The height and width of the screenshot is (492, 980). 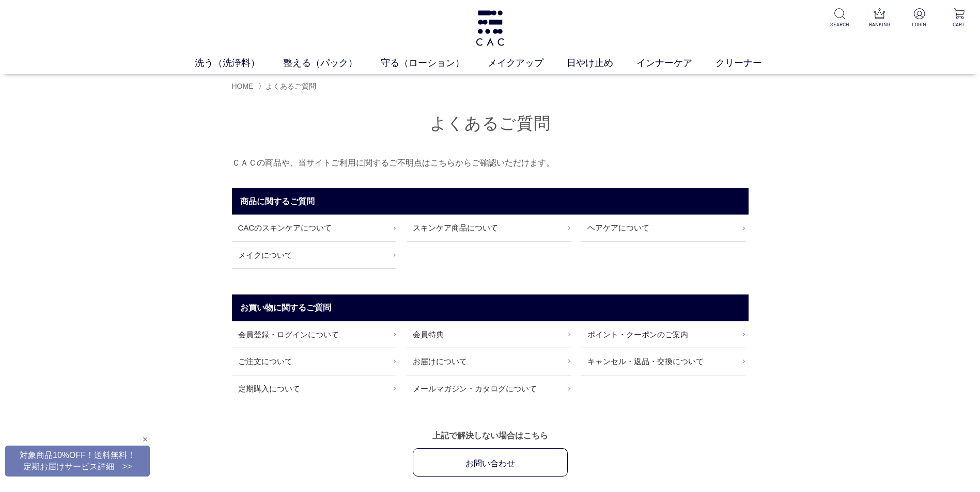 I want to click on a: ヘアケアについて, so click(x=663, y=227).